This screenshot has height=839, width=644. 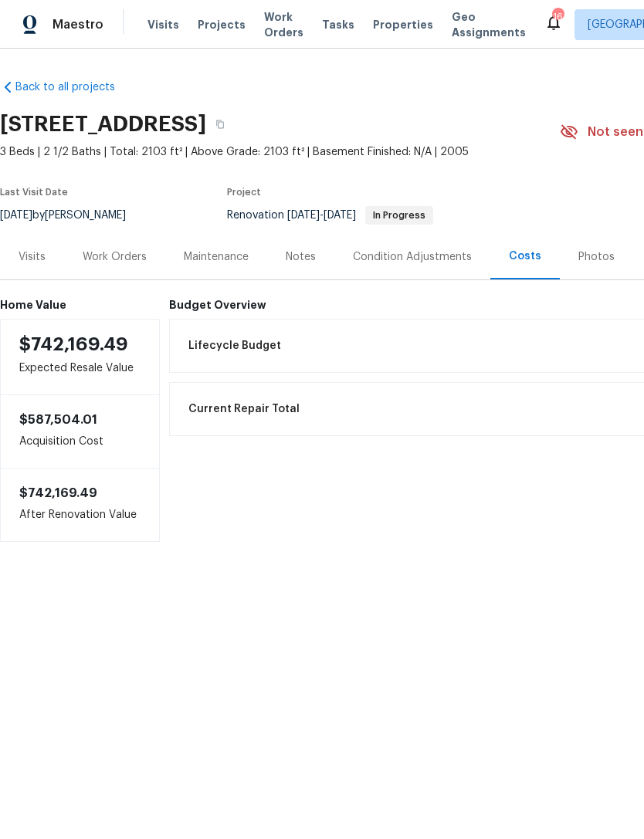 What do you see at coordinates (300, 258) in the screenshot?
I see `div: Notes` at bounding box center [300, 258].